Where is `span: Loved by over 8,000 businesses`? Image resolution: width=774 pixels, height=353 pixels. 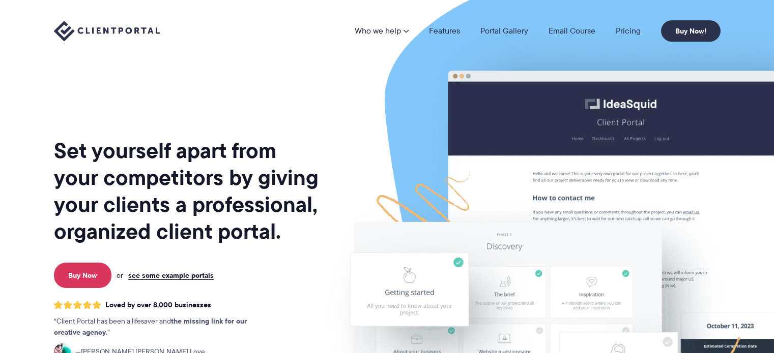 span: Loved by over 8,000 businesses is located at coordinates (158, 305).